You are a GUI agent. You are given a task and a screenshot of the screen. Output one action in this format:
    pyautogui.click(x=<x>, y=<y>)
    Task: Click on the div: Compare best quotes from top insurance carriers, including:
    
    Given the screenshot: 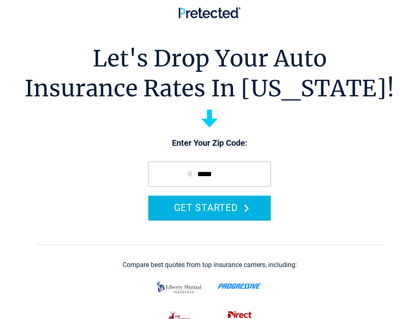 What is the action you would take?
    pyautogui.click(x=210, y=265)
    